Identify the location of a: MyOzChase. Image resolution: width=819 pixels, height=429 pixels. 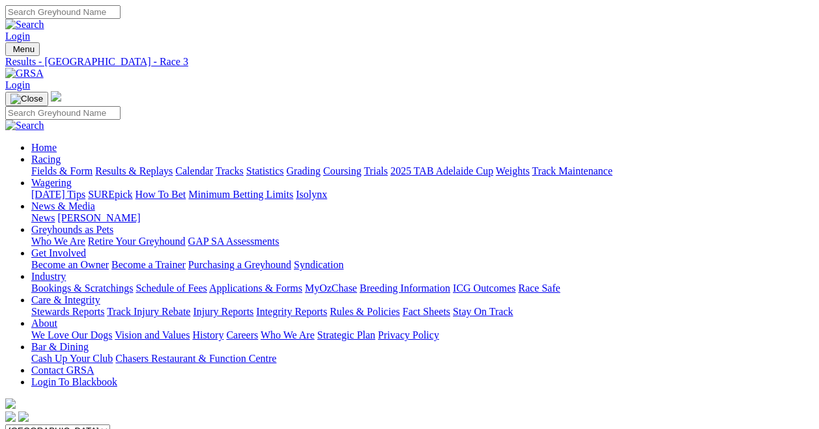
(331, 288).